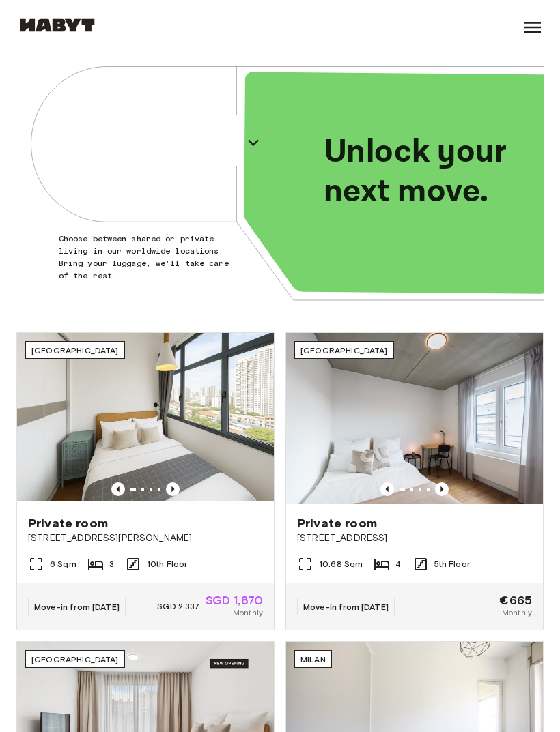  What do you see at coordinates (178, 606) in the screenshot?
I see `span: SGD 2,337` at bounding box center [178, 606].